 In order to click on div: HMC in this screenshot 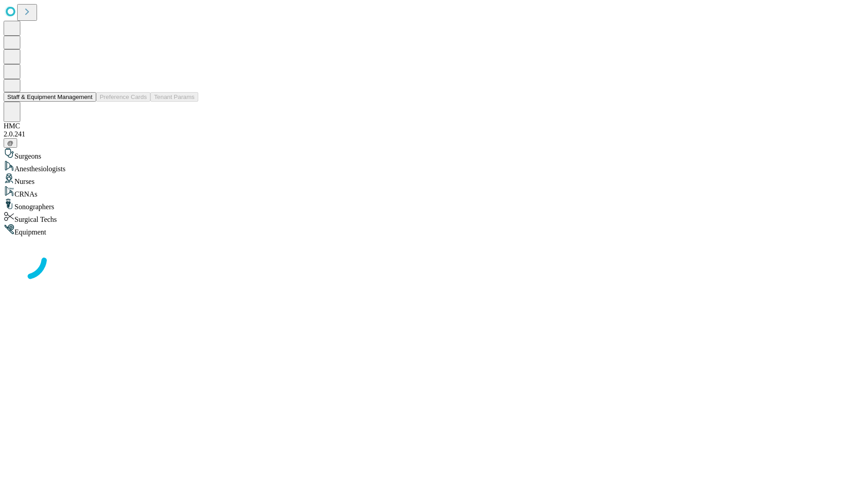, I will do `click(434, 126)`.